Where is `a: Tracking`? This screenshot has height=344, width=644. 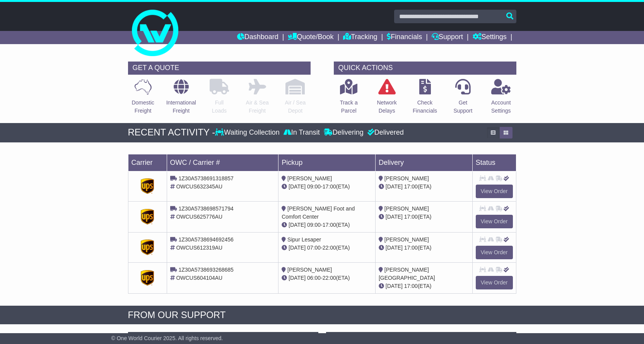
a: Tracking is located at coordinates (360, 38).